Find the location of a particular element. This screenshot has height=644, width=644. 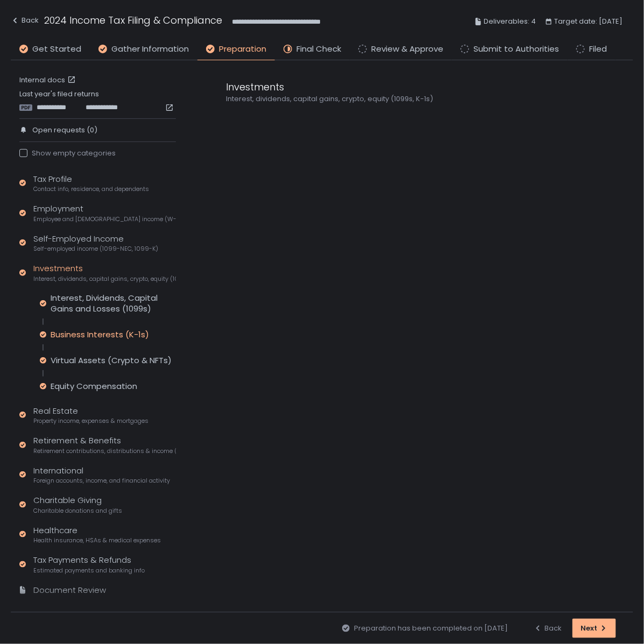

span: Estimated payments and banking info is located at coordinates (89, 571).